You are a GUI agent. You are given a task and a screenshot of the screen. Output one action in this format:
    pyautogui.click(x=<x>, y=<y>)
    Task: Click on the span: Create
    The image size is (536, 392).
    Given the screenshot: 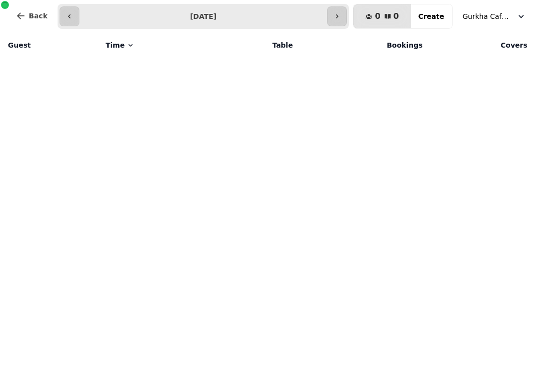 What is the action you would take?
    pyautogui.click(x=431, y=17)
    